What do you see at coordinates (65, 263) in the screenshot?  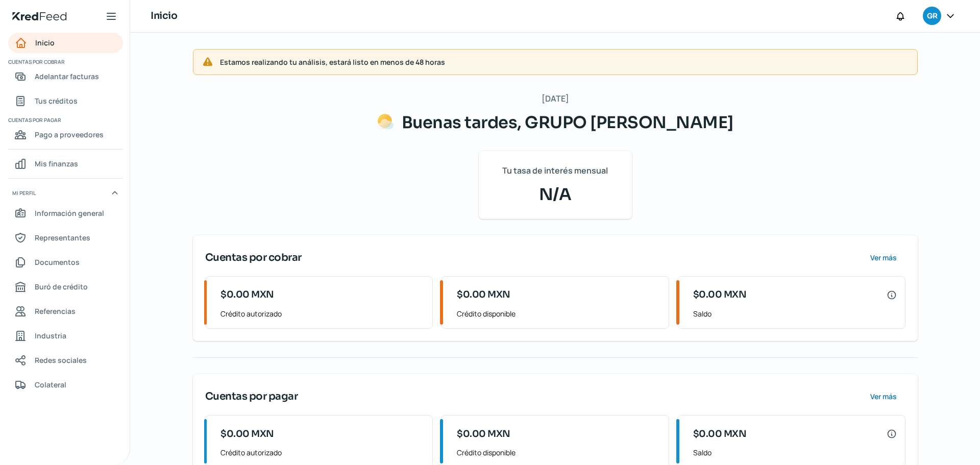 I see `a: Documentos` at bounding box center [65, 263].